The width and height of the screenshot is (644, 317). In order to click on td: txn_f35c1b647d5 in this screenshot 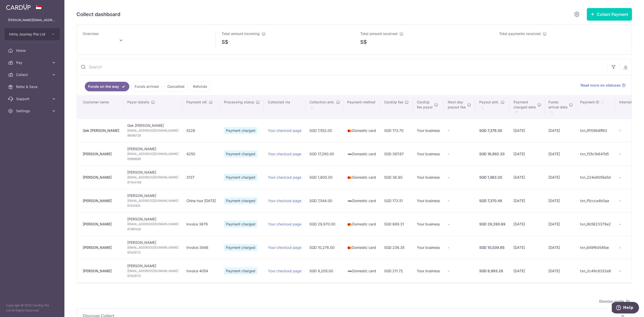, I will do `click(596, 154)`.